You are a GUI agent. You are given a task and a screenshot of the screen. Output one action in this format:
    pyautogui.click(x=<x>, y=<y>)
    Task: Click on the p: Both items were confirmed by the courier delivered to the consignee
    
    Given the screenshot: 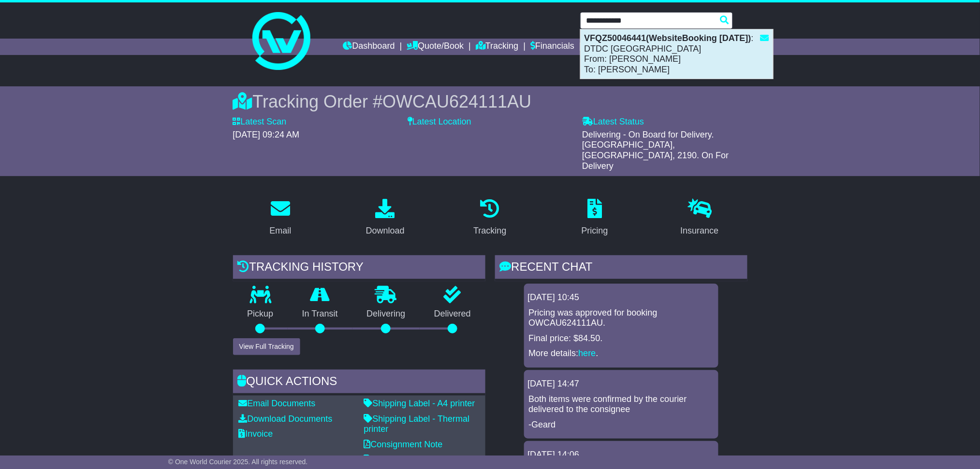 What is the action you would take?
    pyautogui.click(x=621, y=405)
    